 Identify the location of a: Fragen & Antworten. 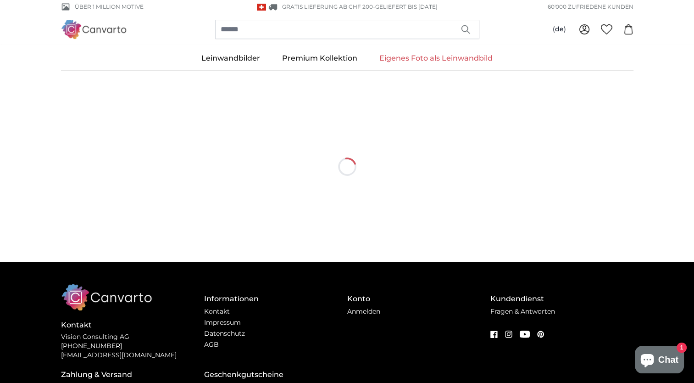
(522, 311).